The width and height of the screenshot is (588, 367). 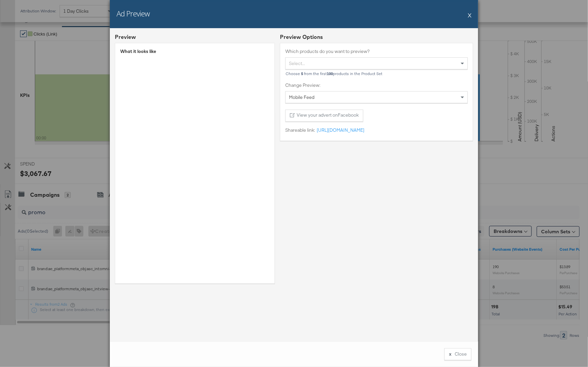 I want to click on button: xClose, so click(x=458, y=355).